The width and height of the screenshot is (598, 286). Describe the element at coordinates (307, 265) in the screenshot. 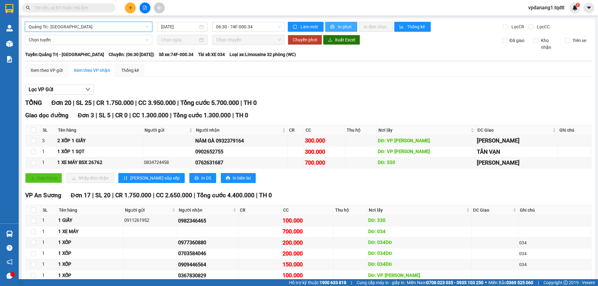

I see `div: 150.000` at that location.